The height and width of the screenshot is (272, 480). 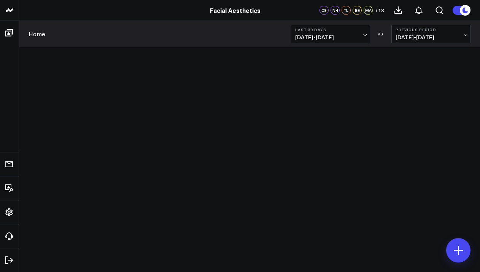 What do you see at coordinates (235, 10) in the screenshot?
I see `a: Facial Aesthetics` at bounding box center [235, 10].